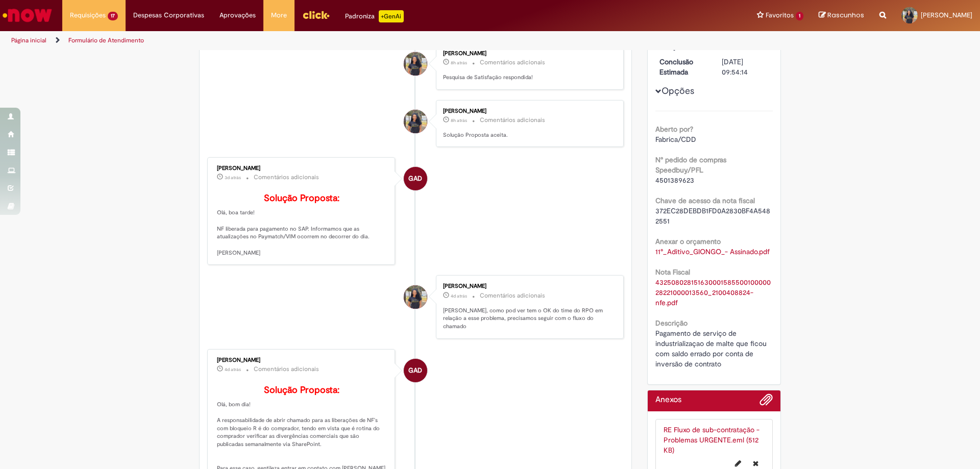 The image size is (980, 469). What do you see at coordinates (232, 369) in the screenshot?
I see `time: 26/09/2025 09:18:50` at bounding box center [232, 369].